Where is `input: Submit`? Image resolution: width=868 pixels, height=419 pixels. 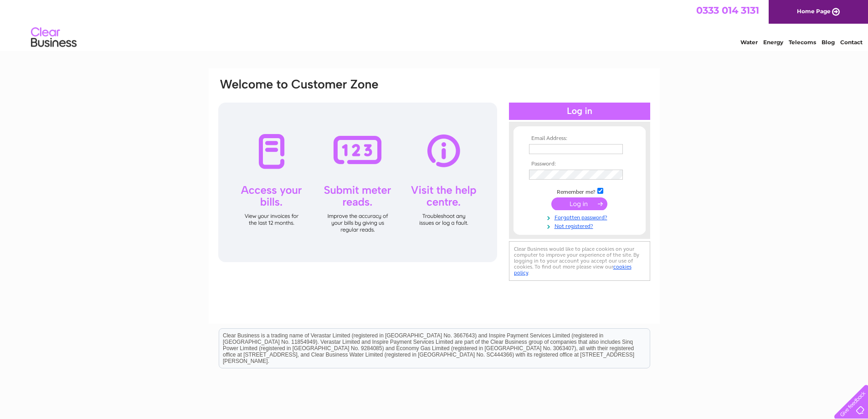 input: Submit is located at coordinates (579, 204).